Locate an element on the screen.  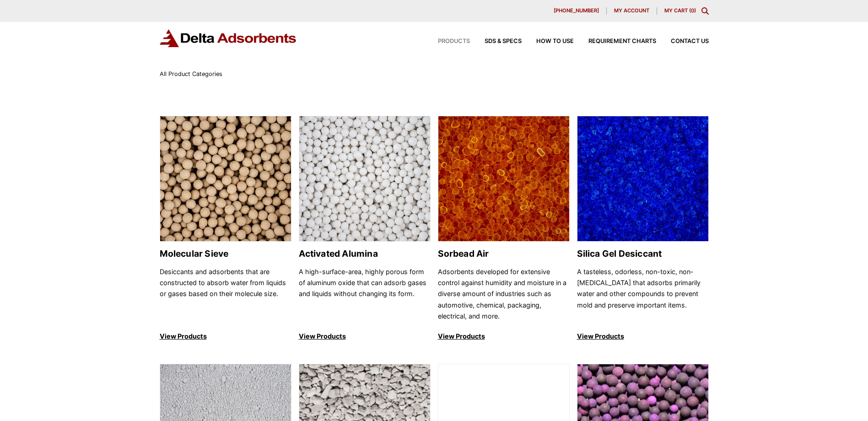
a: Delta Adsorbents is located at coordinates (228, 38).